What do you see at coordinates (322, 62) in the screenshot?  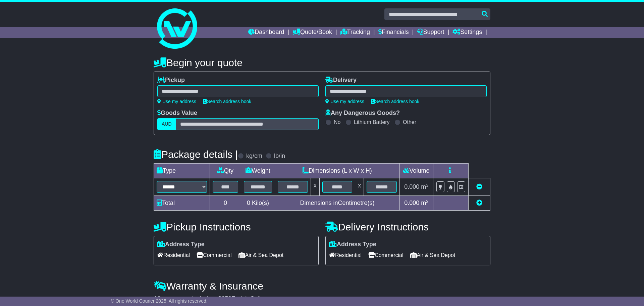 I see `h4: Begin your quote` at bounding box center [322, 62].